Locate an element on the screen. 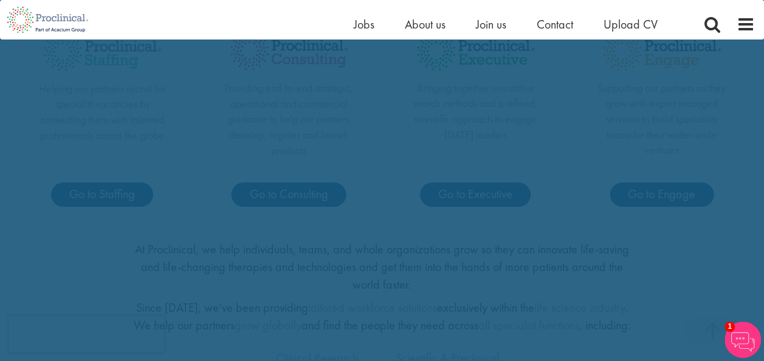  a: Upload CV is located at coordinates (630, 24).